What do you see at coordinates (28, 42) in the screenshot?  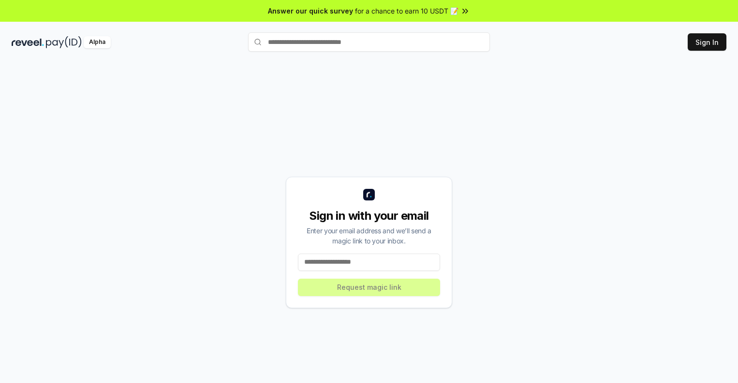 I see `img: reveel_dark` at bounding box center [28, 42].